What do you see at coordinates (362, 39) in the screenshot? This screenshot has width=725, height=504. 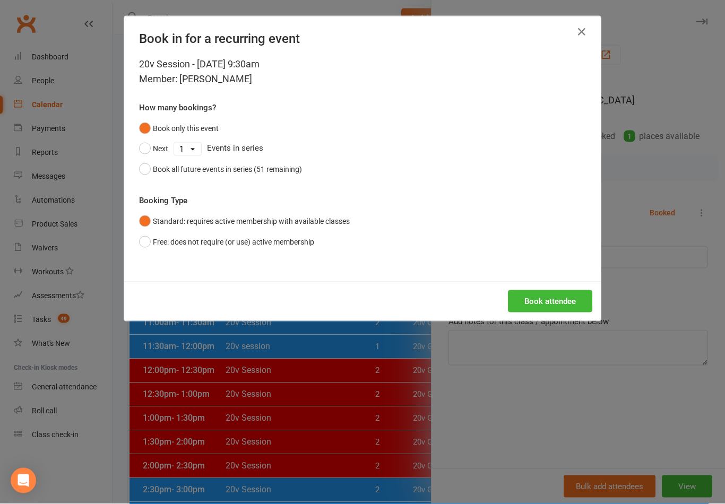 I see `h4: Book in for a recurring event` at bounding box center [362, 39].